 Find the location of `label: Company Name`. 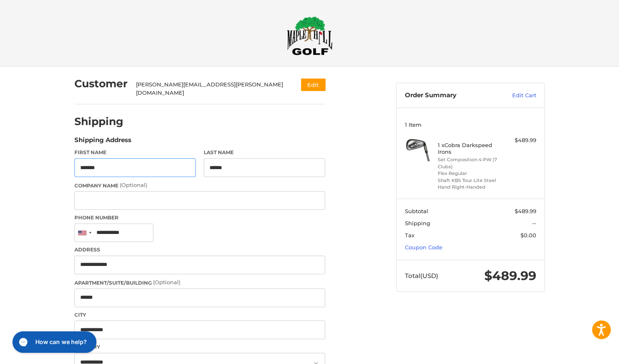

label: Company Name is located at coordinates (200, 185).